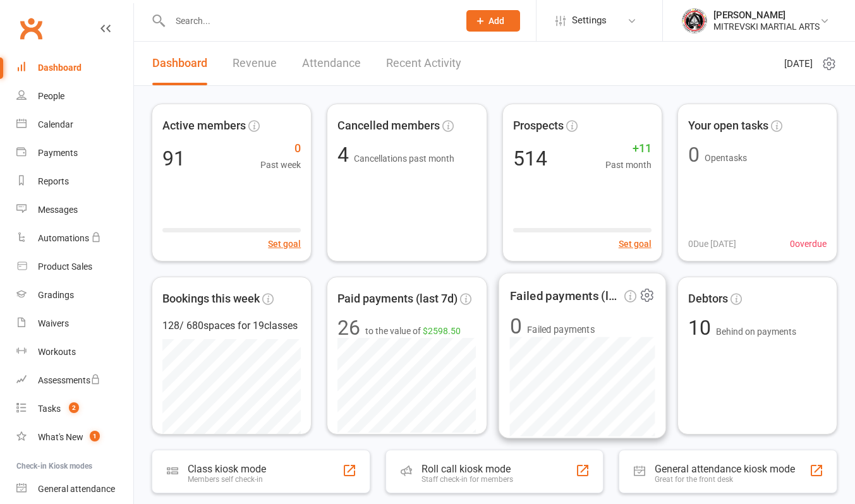 The height and width of the screenshot is (504, 855). I want to click on span: to the value of, so click(412, 331).